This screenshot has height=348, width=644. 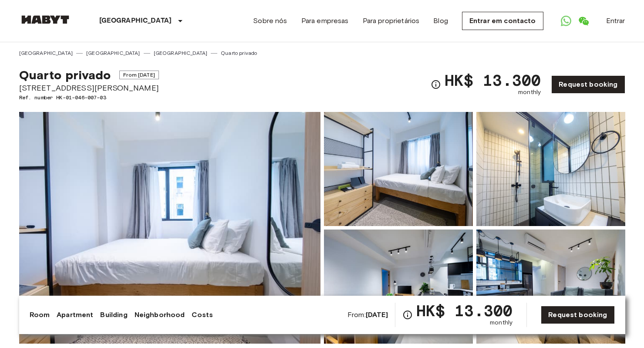 What do you see at coordinates (502, 21) in the screenshot?
I see `a: Entrar em contacto` at bounding box center [502, 21].